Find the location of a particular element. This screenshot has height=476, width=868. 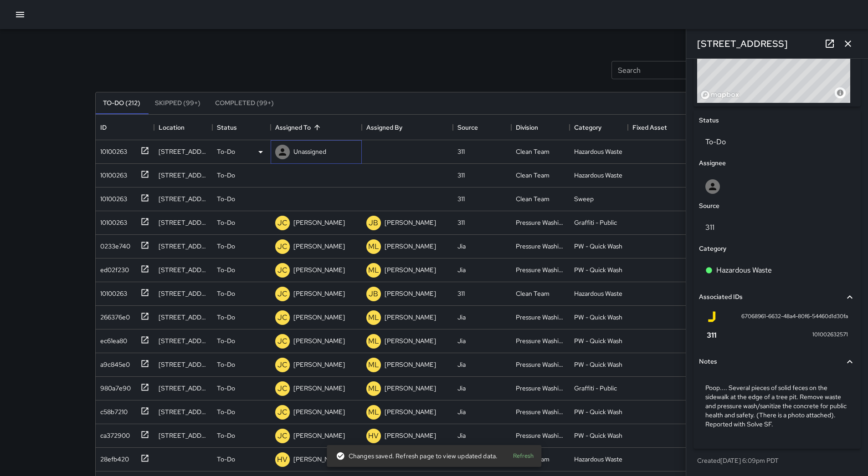

div: 945 Market Street is located at coordinates (183, 199).